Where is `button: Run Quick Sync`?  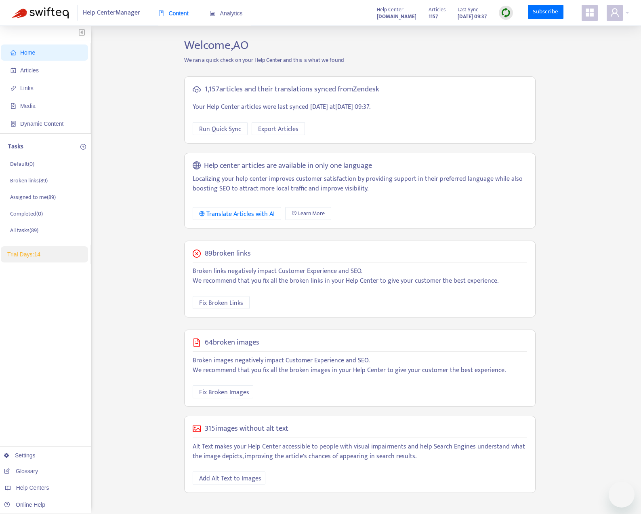 button: Run Quick Sync is located at coordinates (220, 128).